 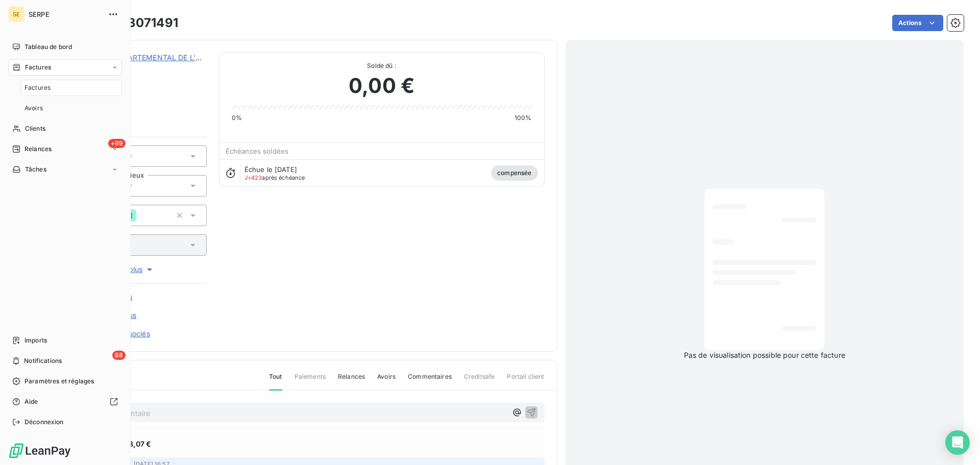 What do you see at coordinates (135, 269) in the screenshot?
I see `span: Voir plus` at bounding box center [135, 269].